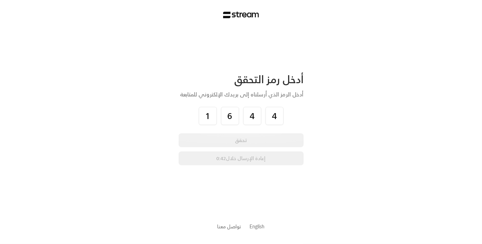  I want to click on a: English, so click(257, 226).